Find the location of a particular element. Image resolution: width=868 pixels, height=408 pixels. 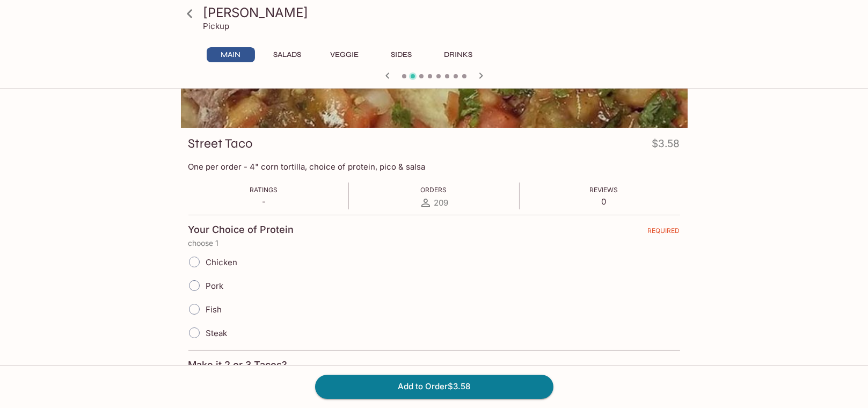

h4: Your Choice of Protein is located at coordinates (241, 230).